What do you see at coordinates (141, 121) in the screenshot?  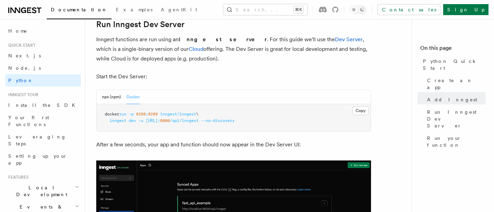 I see `span: -u` at bounding box center [141, 121].